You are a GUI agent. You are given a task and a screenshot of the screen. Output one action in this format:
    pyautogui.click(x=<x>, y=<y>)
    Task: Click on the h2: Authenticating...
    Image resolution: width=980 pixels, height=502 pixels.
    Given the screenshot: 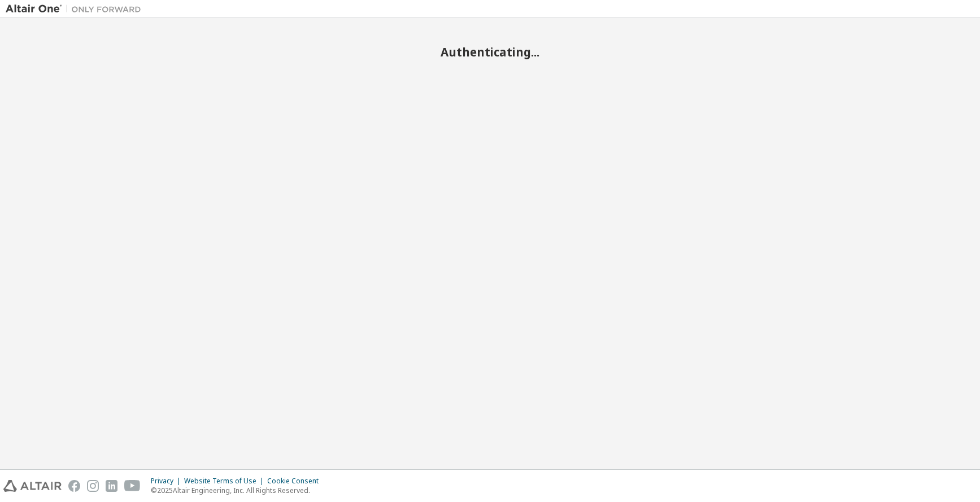 What is the action you would take?
    pyautogui.click(x=490, y=52)
    